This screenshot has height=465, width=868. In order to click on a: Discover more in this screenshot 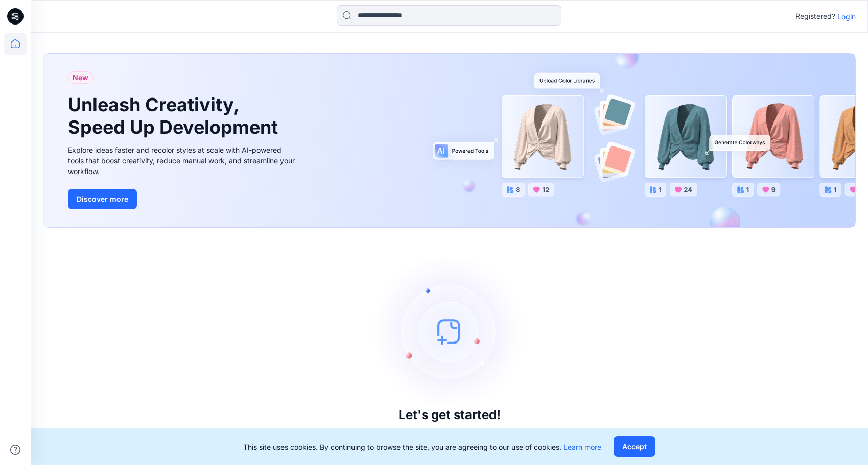, I will do `click(183, 199)`.